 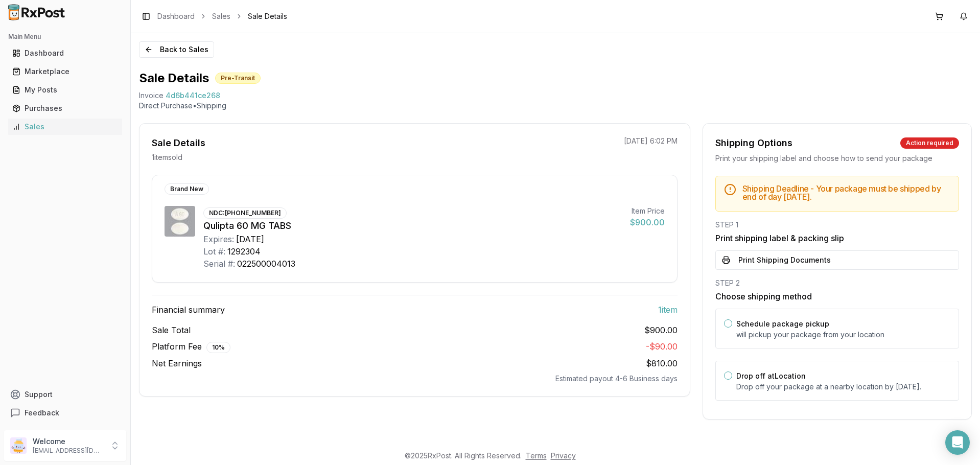 What do you see at coordinates (837, 297) in the screenshot?
I see `h3: Choose shipping method` at bounding box center [837, 297].